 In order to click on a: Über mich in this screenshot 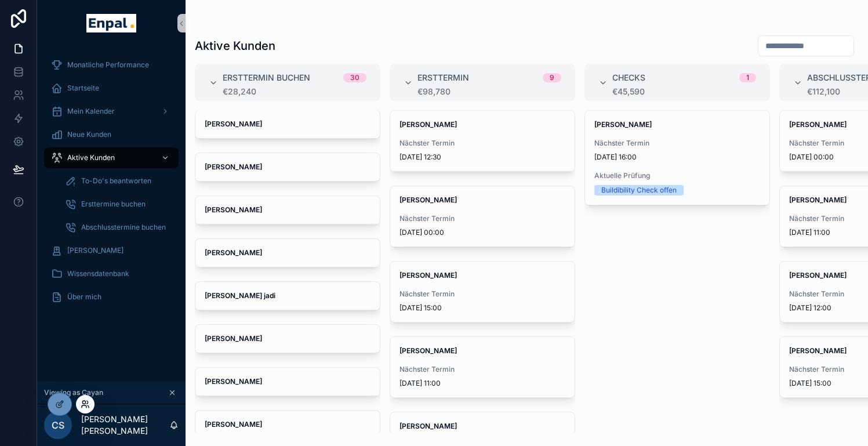, I will do `click(111, 297)`.